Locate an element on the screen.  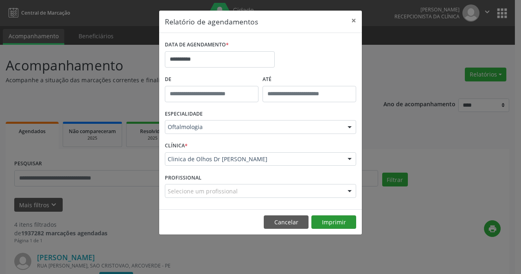
label: De is located at coordinates (212, 79).